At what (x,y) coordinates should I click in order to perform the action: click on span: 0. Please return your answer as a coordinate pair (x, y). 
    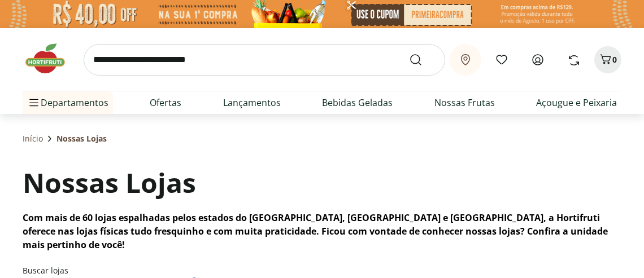
    Looking at the image, I should click on (615, 59).